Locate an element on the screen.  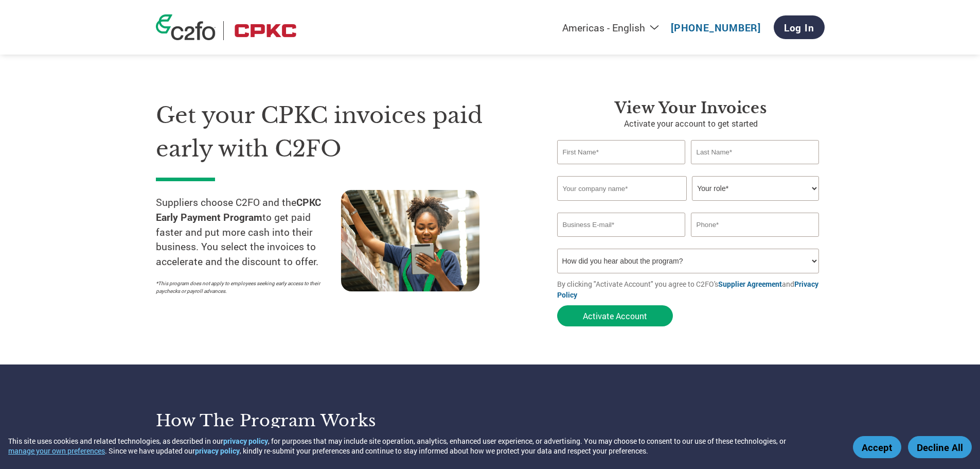
div: Invalid last name or last name is too long is located at coordinates (755, 169).